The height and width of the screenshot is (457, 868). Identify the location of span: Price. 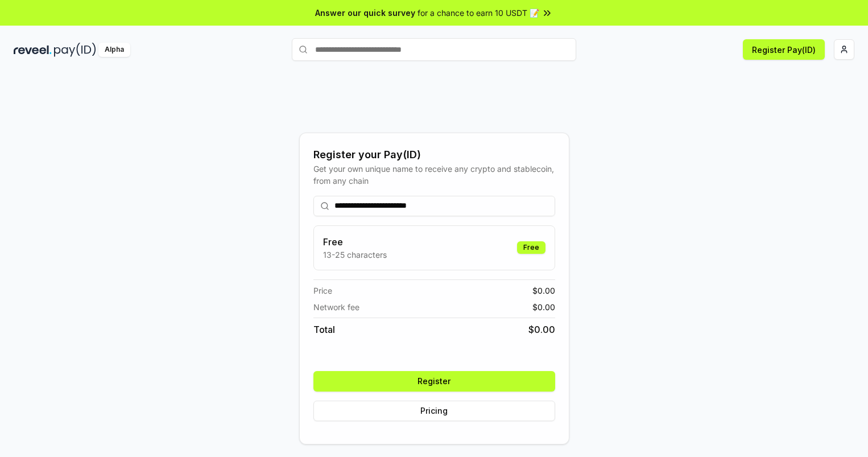
(323, 291).